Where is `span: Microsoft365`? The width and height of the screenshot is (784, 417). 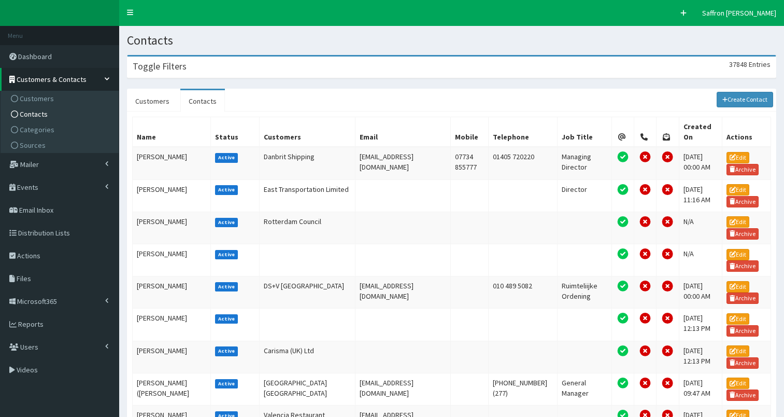
span: Microsoft365 is located at coordinates (37, 301).